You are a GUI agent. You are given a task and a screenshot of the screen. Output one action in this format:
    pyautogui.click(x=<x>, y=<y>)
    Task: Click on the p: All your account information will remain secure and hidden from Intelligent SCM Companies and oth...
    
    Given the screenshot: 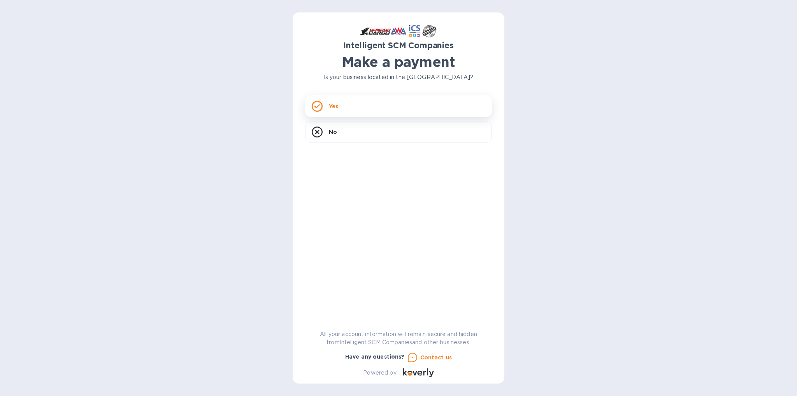 What is the action you would take?
    pyautogui.click(x=399, y=338)
    